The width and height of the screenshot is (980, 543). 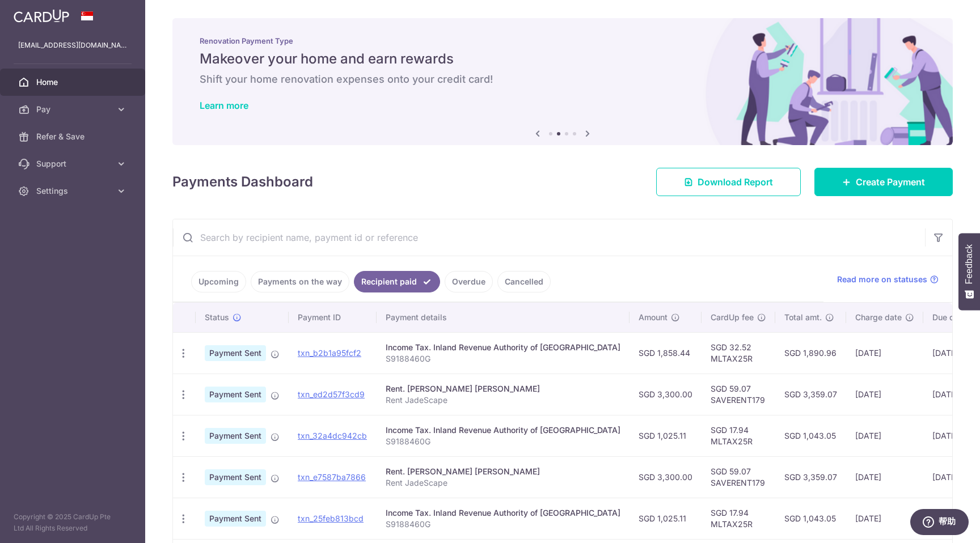 I want to click on th: Payment details, so click(x=503, y=317).